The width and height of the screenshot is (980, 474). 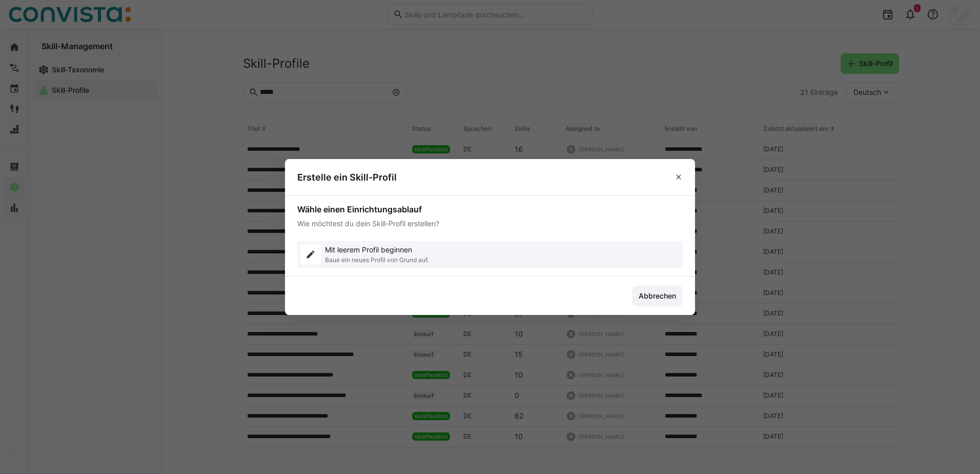 What do you see at coordinates (490, 209) in the screenshot?
I see `h4: Wähle einen Einrichtungsablauf` at bounding box center [490, 209].